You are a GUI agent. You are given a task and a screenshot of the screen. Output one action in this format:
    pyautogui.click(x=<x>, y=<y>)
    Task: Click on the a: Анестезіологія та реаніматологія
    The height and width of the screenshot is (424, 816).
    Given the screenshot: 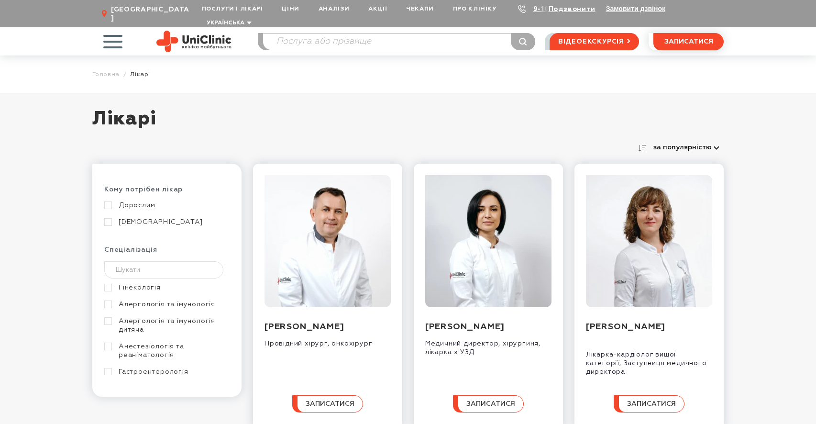 What is the action you would take?
    pyautogui.click(x=165, y=351)
    